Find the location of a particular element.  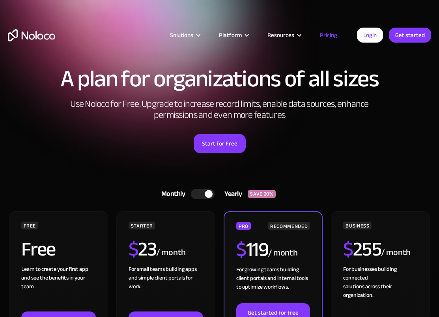

a: Start for Free is located at coordinates (219, 143).